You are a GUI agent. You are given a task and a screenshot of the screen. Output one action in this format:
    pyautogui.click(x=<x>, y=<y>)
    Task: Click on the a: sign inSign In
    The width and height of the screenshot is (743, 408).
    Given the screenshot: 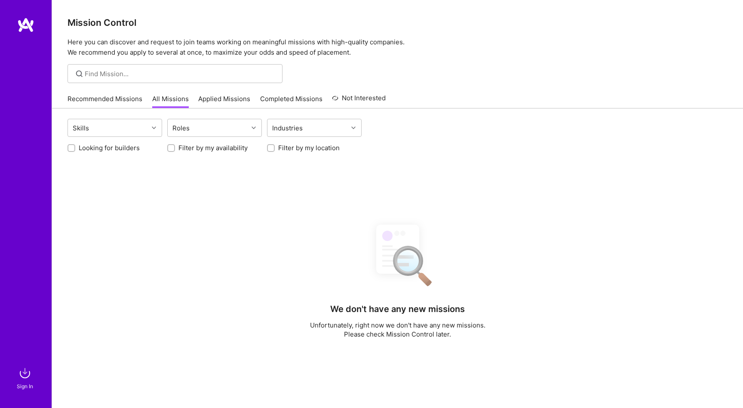 What is the action you would take?
    pyautogui.click(x=26, y=377)
    